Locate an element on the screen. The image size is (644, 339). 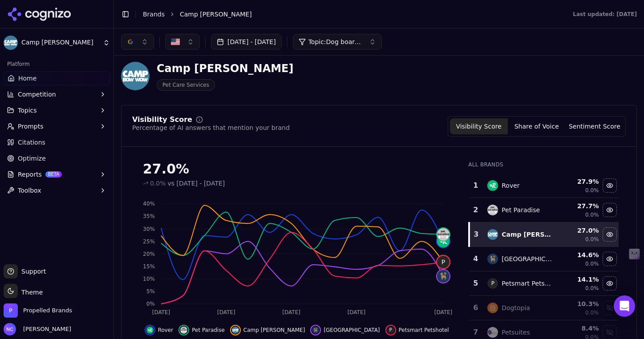
span: BETA is located at coordinates (53, 174).